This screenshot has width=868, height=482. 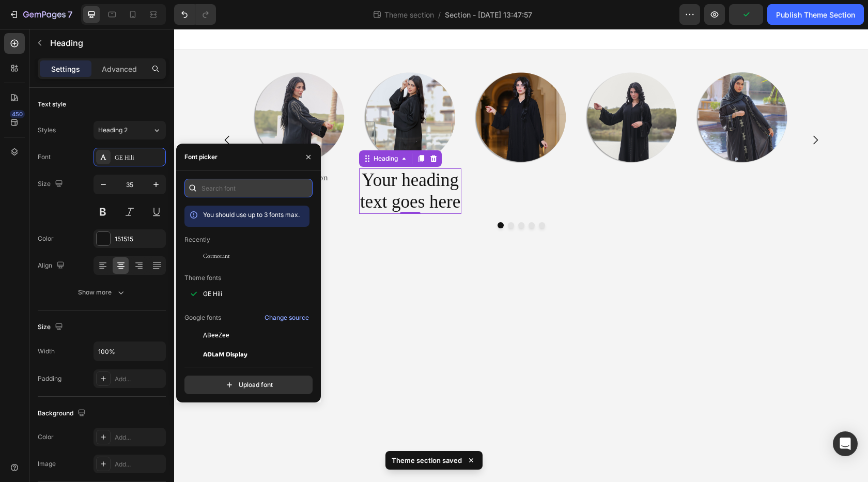 What do you see at coordinates (249, 188) in the screenshot?
I see `input: Search font` at bounding box center [249, 188].